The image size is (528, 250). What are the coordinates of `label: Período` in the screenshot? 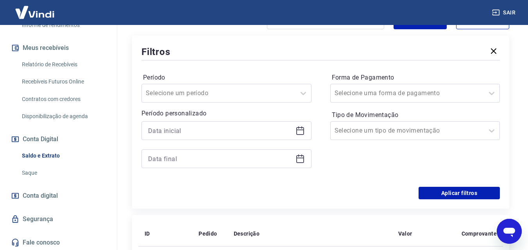 It's located at (226, 78).